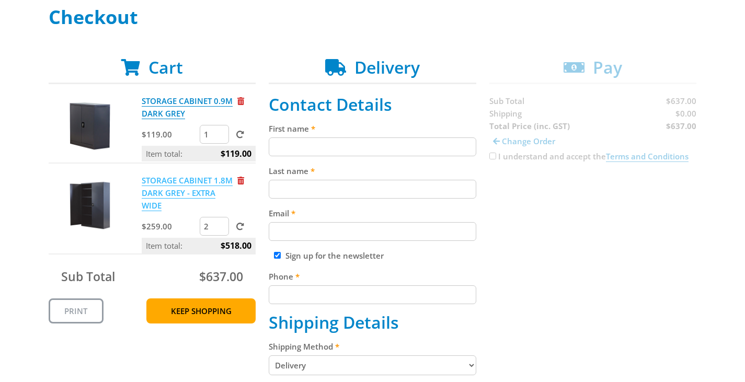  I want to click on label: Email, so click(372, 213).